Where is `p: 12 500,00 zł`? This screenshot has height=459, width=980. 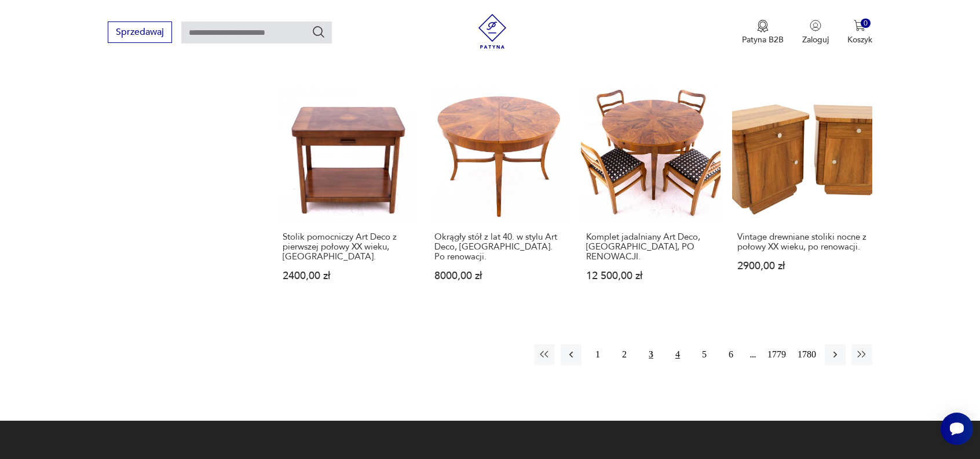 p: 12 500,00 zł is located at coordinates (651, 275).